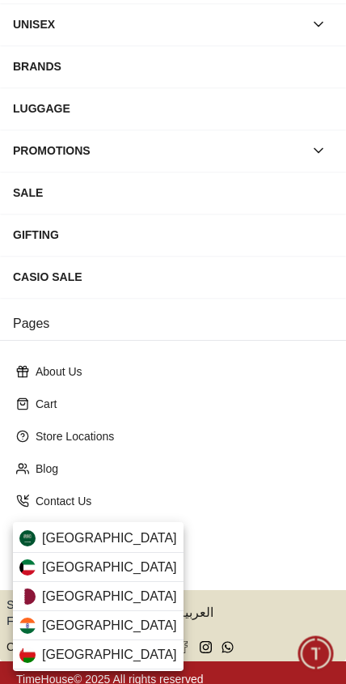 This screenshot has width=346, height=684. I want to click on div: Chat Widget, so click(316, 654).